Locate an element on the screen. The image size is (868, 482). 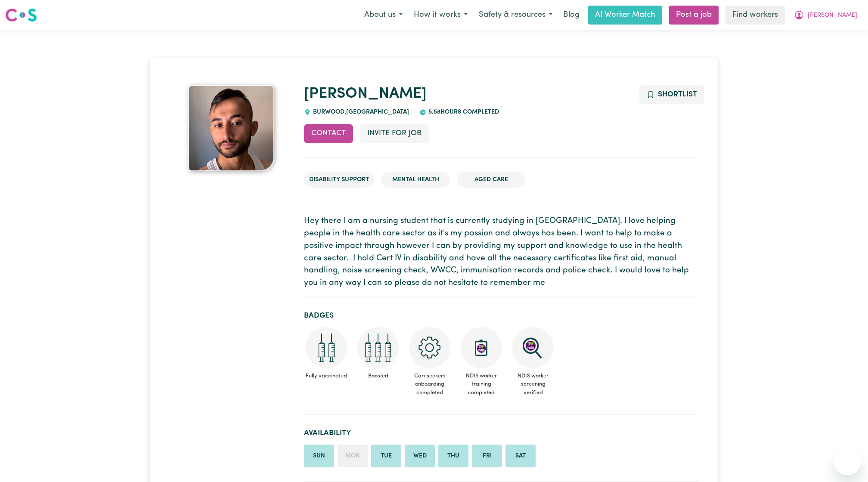
li: Available on Sunday is located at coordinates (319, 456).